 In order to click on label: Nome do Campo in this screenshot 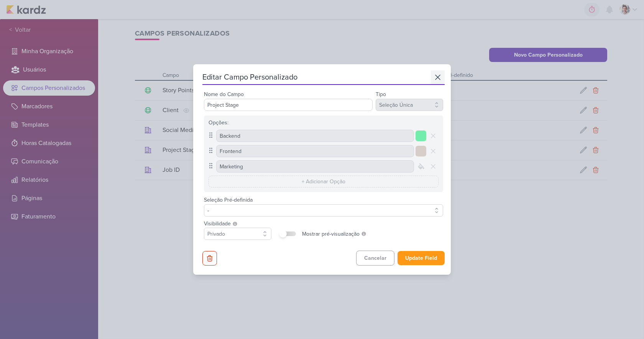, I will do `click(224, 94)`.